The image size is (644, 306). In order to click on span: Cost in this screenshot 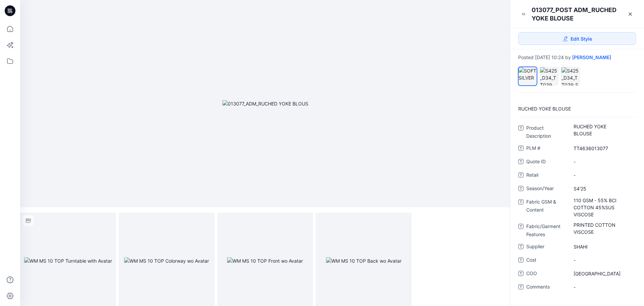, I will do `click(546, 260)`.